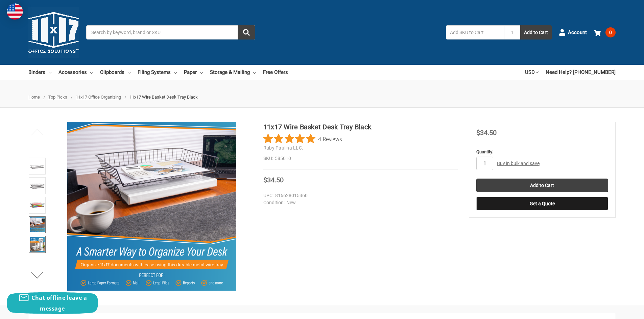  Describe the element at coordinates (268, 195) in the screenshot. I see `dt: UPC:` at that location.